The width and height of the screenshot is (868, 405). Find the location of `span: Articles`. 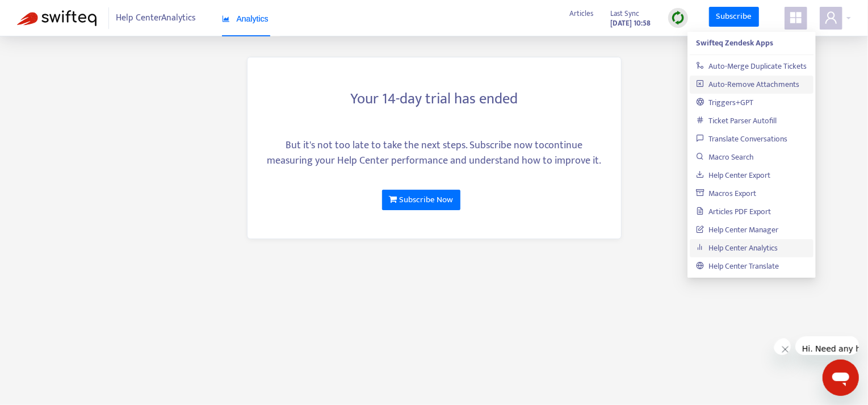

span: Articles is located at coordinates (582, 14).